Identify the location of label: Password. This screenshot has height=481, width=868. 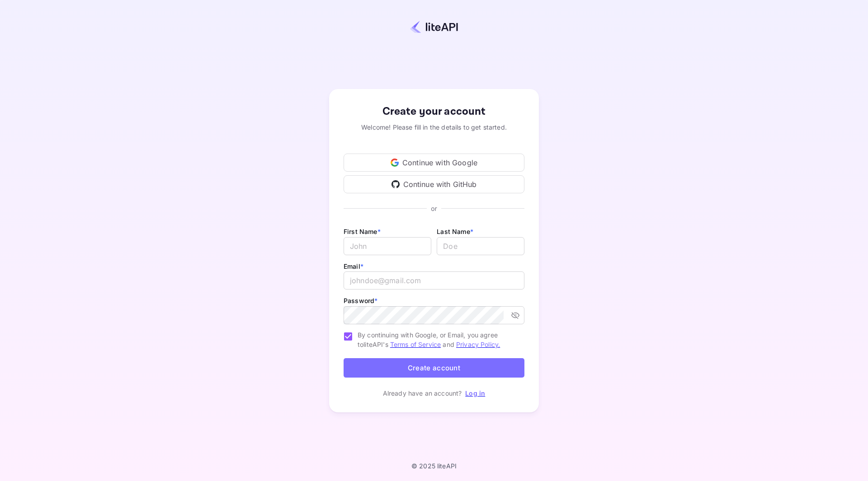
(360, 300).